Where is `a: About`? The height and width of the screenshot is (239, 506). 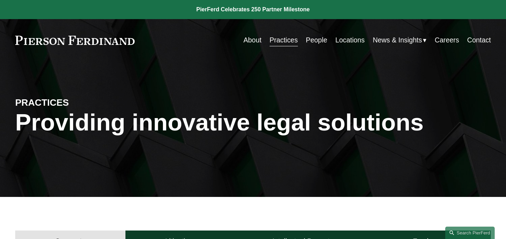 a: About is located at coordinates (252, 40).